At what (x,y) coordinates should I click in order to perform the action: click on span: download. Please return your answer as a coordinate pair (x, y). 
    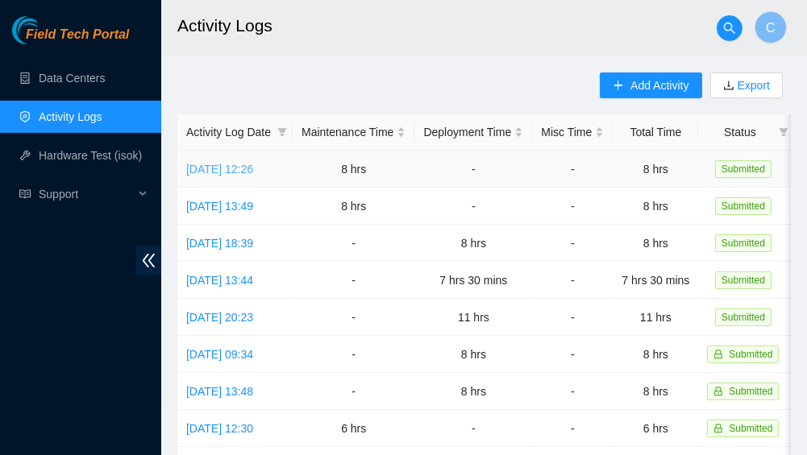
    Looking at the image, I should click on (729, 86).